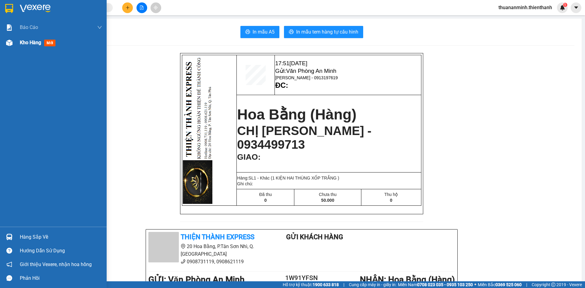  Describe the element at coordinates (323, 32) in the screenshot. I see `button: printerIn mẫu tem hàng tự cấu hình` at that location.